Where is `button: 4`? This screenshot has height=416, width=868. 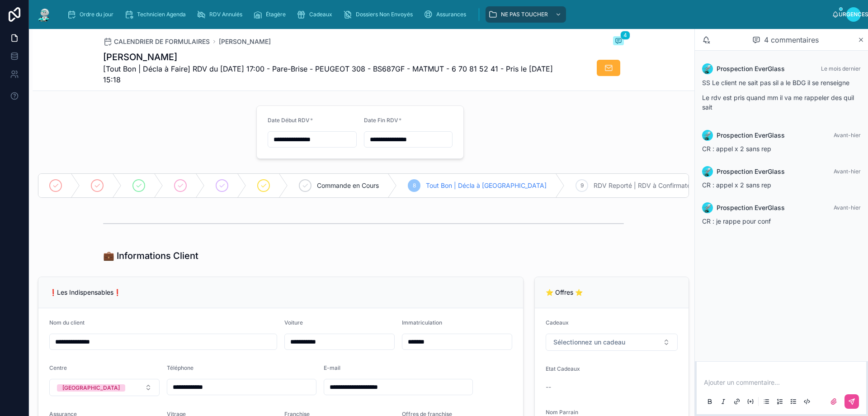 button: 4 is located at coordinates (619, 42).